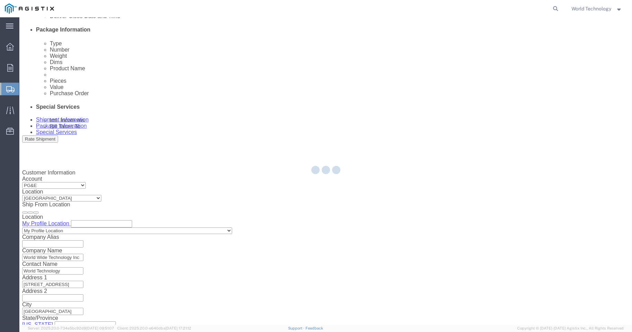 The height and width of the screenshot is (332, 632). Describe the element at coordinates (592, 9) in the screenshot. I see `span: World Technology` at that location.